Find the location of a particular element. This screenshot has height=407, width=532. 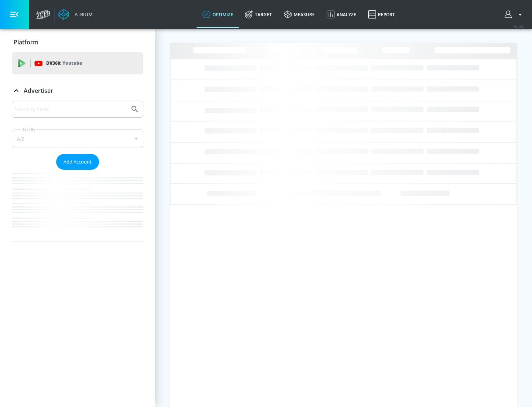

div: Platform is located at coordinates (77, 42).